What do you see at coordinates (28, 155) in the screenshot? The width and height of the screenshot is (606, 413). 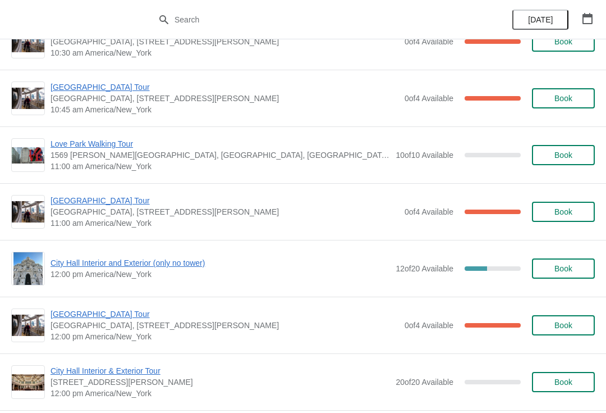 I see `img: Love Park Walking Tour | 1569 John F Kennedy Boulevard, Philadelphia, PA, USA | 11:00 am America/...` at bounding box center [28, 155].